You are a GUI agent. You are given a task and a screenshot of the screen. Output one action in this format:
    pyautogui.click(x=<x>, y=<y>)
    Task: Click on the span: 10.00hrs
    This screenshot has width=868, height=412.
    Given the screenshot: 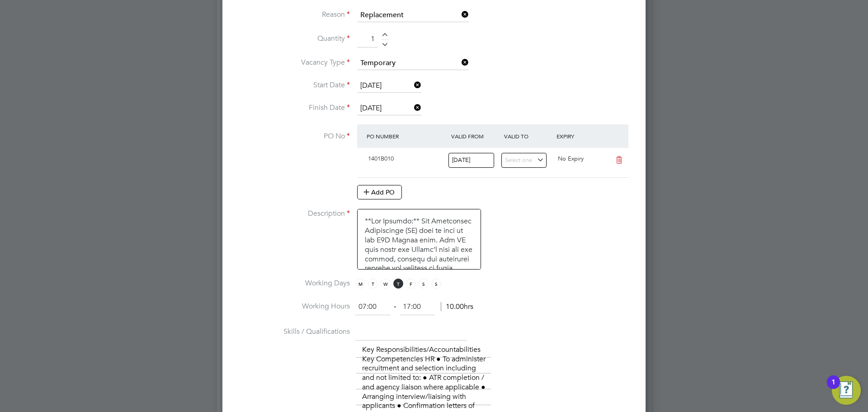 What is the action you would take?
    pyautogui.click(x=457, y=307)
    